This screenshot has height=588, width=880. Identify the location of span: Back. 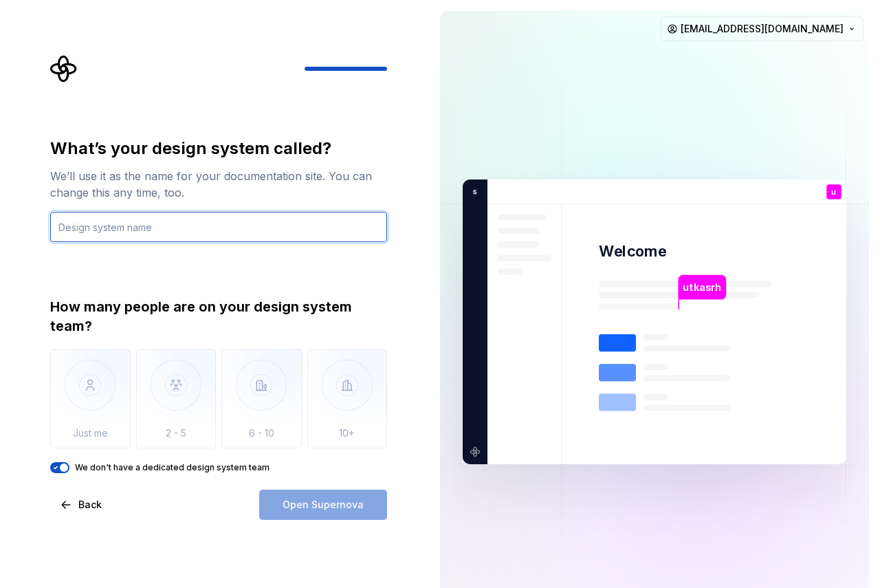
(90, 505).